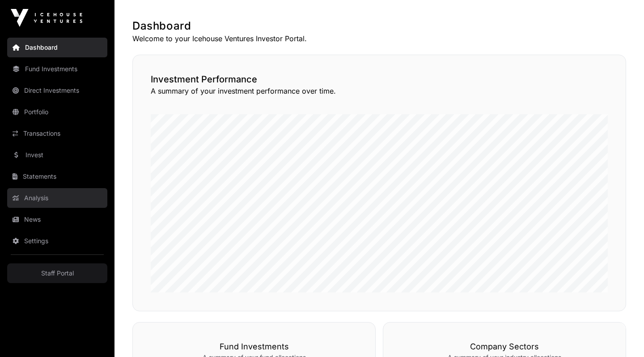 The image size is (644, 357). Describe the element at coordinates (621, 335) in the screenshot. I see `div: Chat Widget` at that location.